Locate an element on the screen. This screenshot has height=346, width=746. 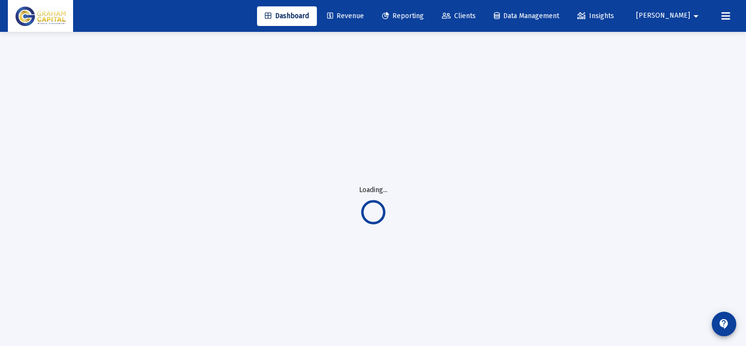
span: Reporting is located at coordinates (403, 16).